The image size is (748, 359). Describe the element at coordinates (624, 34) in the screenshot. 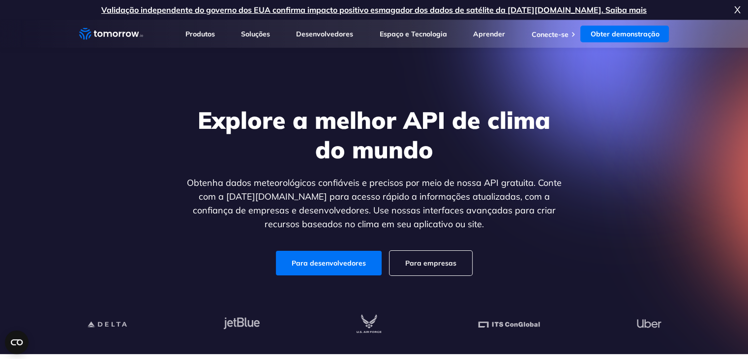

I see `a: Obter demonstração` at that location.